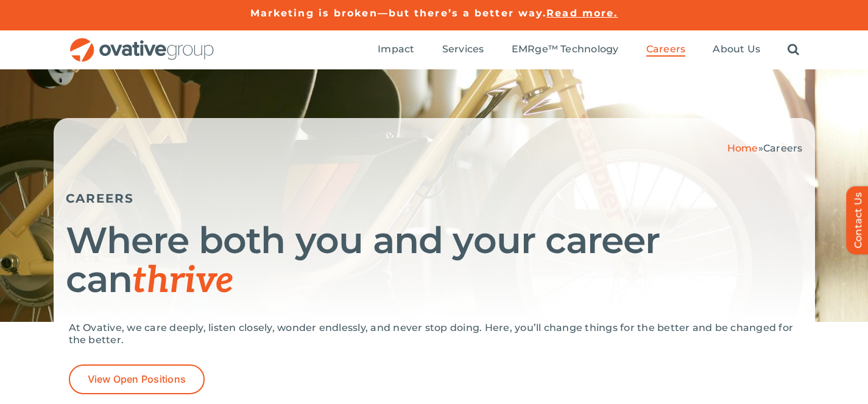 The image size is (868, 404). What do you see at coordinates (589, 50) in the screenshot?
I see `nav: Menu` at bounding box center [589, 50].